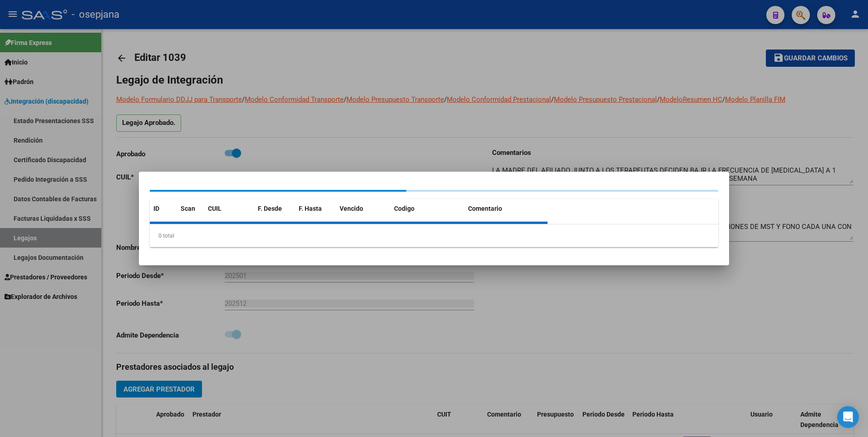  Describe the element at coordinates (363, 208) in the screenshot. I see `datatable-header-cell: Vencido` at that location.